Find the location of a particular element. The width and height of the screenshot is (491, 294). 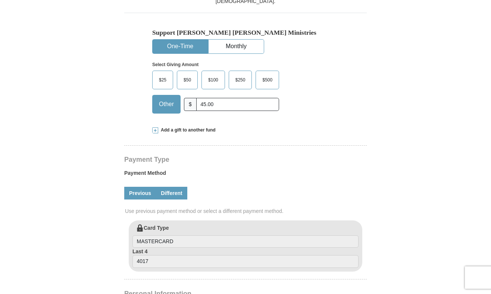

span: $25 is located at coordinates (163, 80).